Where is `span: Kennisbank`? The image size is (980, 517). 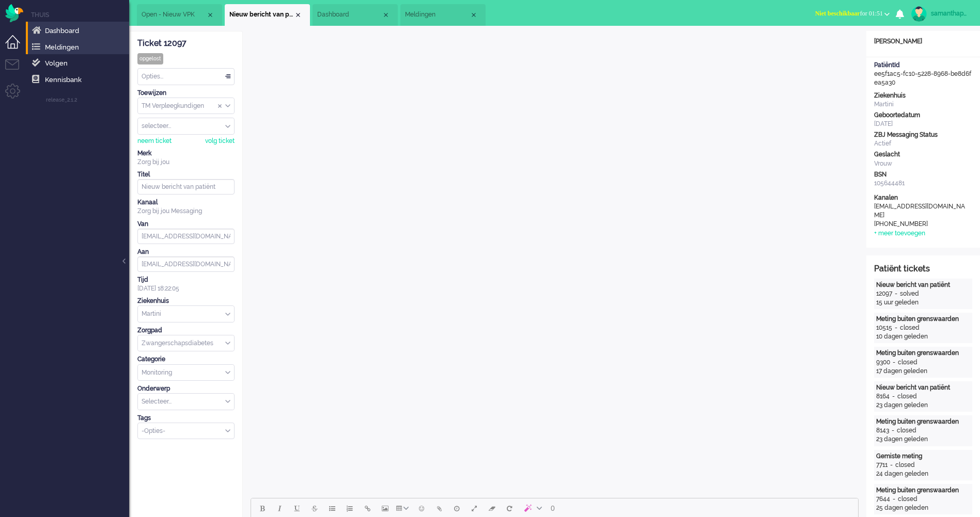
span: Kennisbank is located at coordinates (63, 80).